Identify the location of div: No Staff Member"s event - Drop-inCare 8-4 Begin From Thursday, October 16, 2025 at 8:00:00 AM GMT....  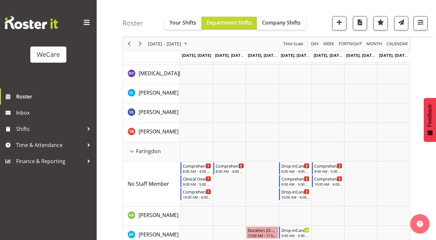
(295, 168).